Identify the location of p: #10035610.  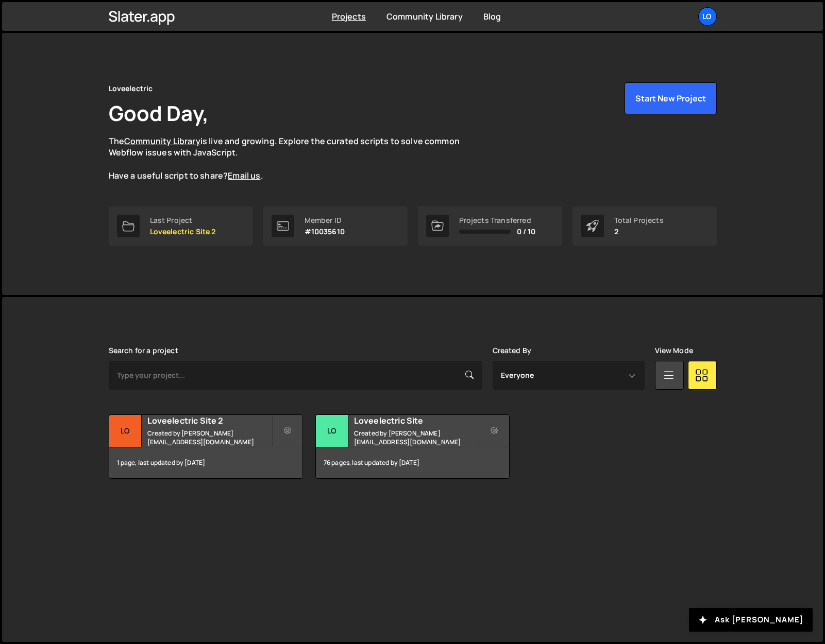
(324, 232).